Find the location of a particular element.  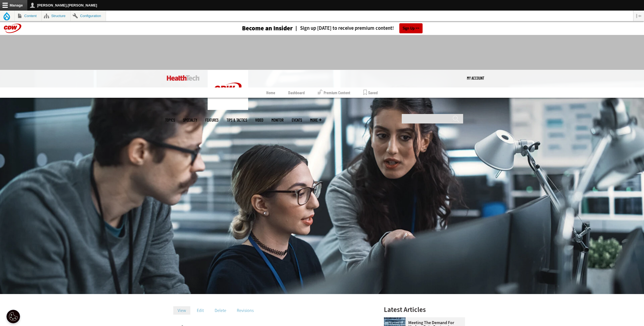

h3: Become an Insider is located at coordinates (268, 28).